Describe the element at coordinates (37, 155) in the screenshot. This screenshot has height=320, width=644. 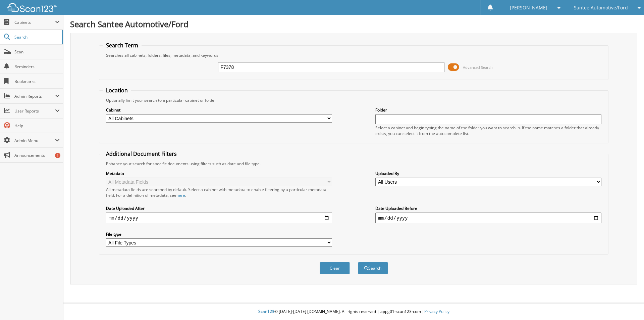
I see `span: Announcements` at that location.